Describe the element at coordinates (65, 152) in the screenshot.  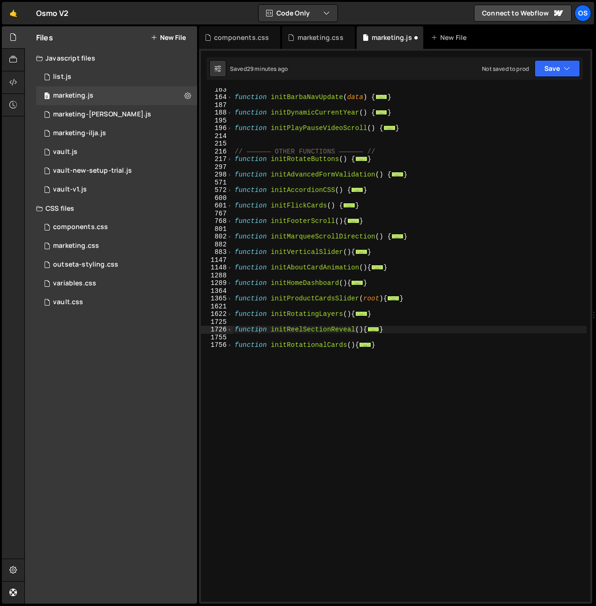
I see `div: vault.js` at that location.